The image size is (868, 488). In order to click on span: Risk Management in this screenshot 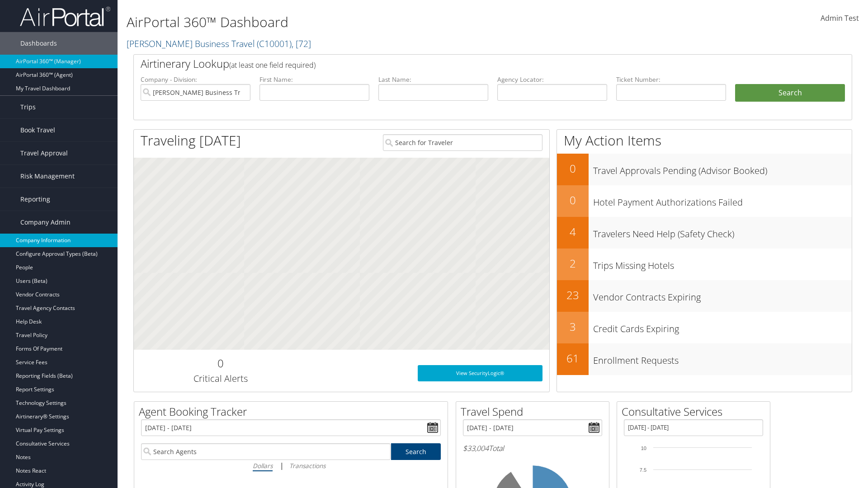, I will do `click(48, 176)`.